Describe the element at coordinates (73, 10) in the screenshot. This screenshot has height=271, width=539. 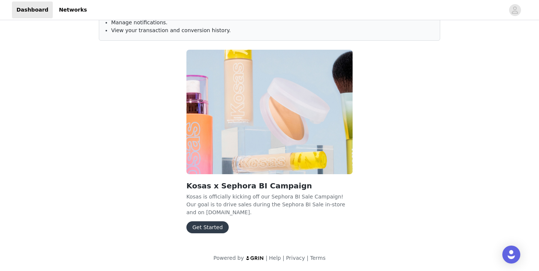
I see `a: Networks` at that location.